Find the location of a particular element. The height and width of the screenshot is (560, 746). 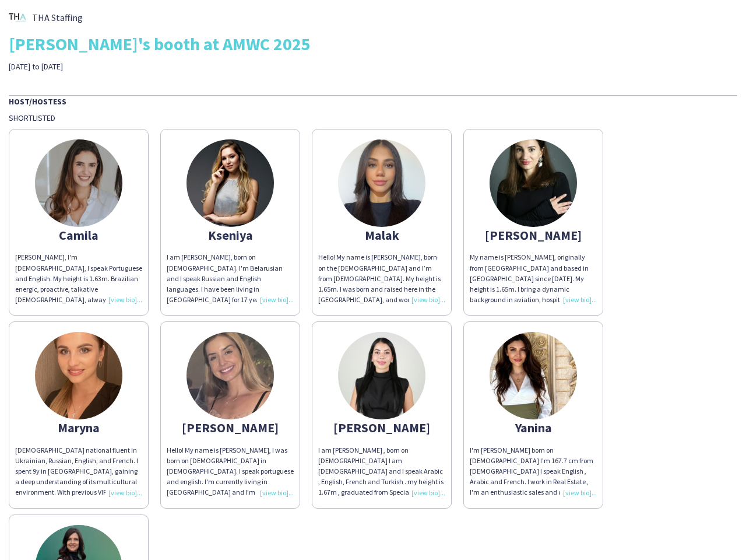

img: thumb-ea862859-c545-4441-88d3-c89daca9f7f7.jpg is located at coordinates (533, 183).